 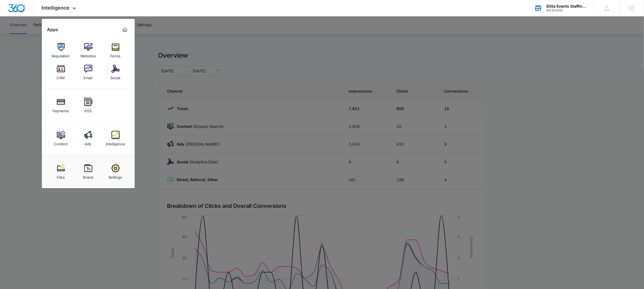 I want to click on div: Reputation, so click(x=61, y=55).